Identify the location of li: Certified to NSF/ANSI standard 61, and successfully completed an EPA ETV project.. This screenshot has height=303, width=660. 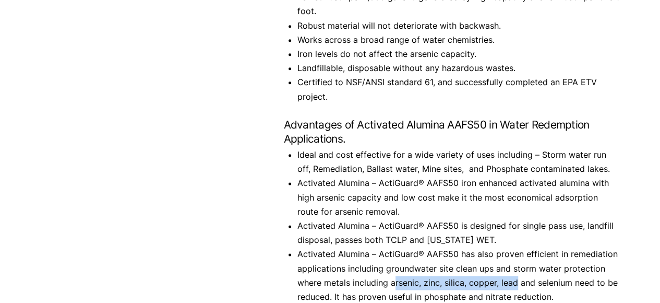
(459, 89).